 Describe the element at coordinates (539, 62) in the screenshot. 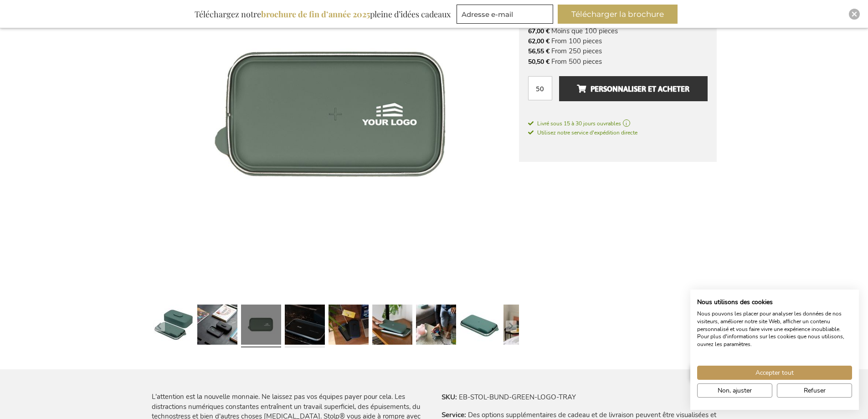

I see `span: 50,50 €` at that location.